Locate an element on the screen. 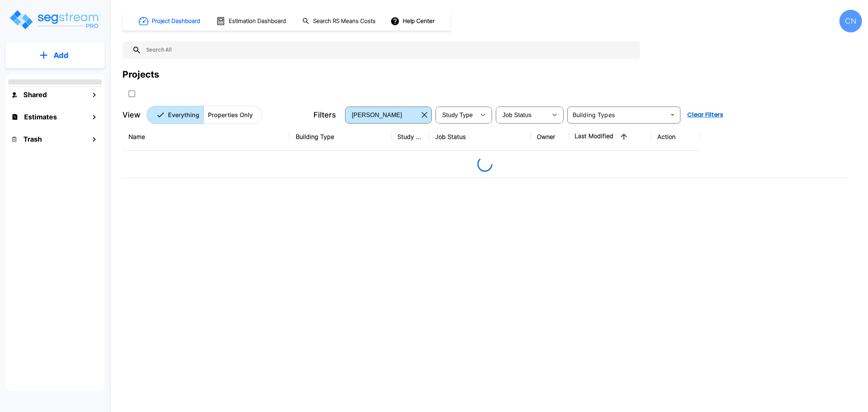  div: Projects is located at coordinates (141, 75).